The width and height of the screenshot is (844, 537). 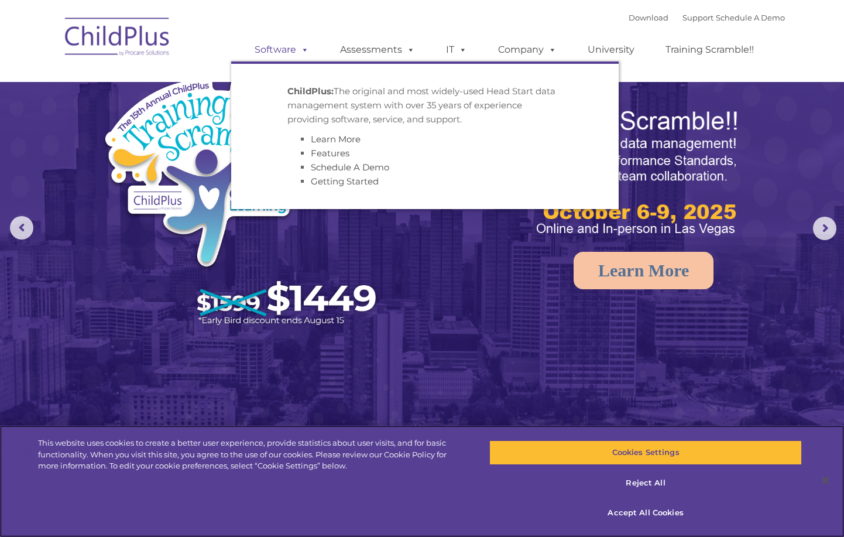 I want to click on p: The original and most widely-used Head Start data management system with over 35 years of experie..., so click(x=425, y=105).